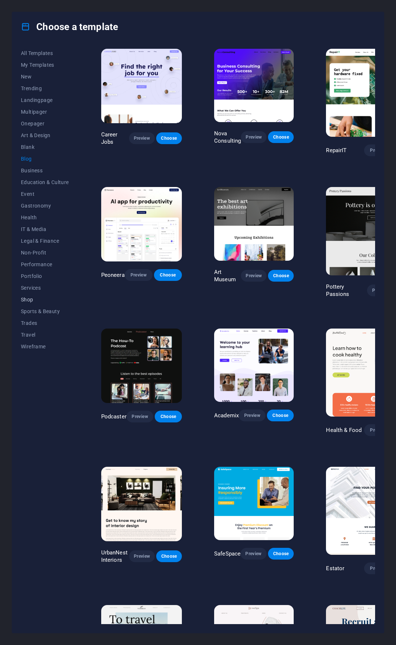 This screenshot has width=396, height=645. I want to click on p: UrbanNest Interiors, so click(115, 556).